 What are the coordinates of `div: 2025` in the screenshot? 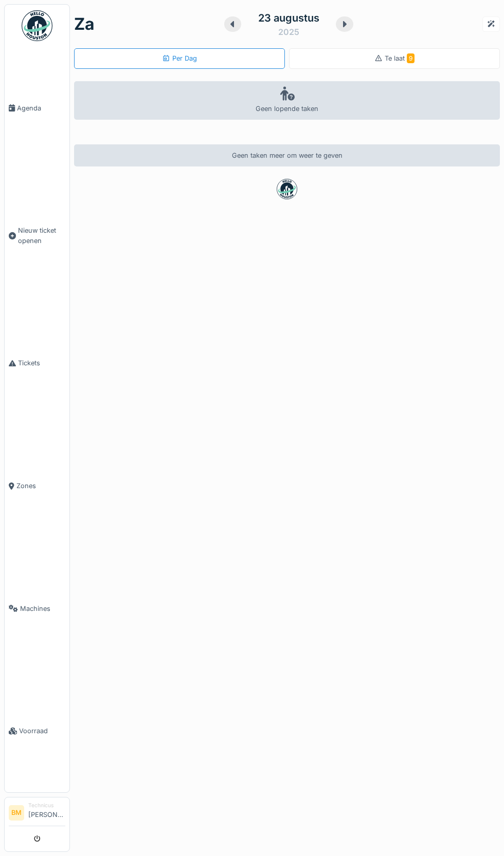 It's located at (288, 32).